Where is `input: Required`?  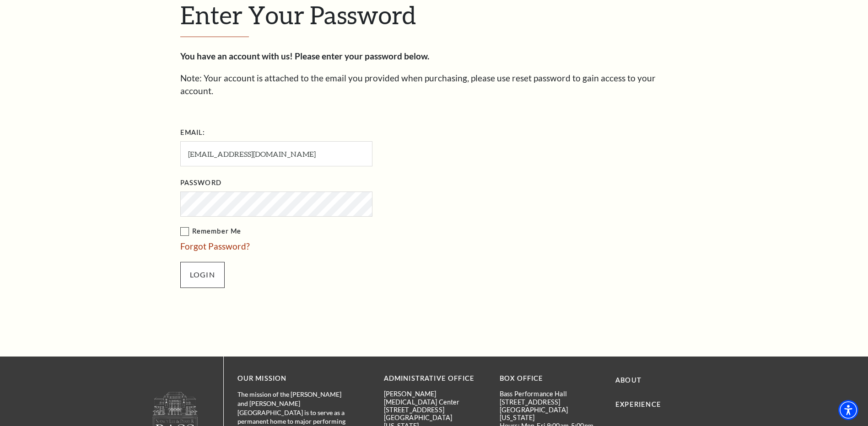
input: Required is located at coordinates (277, 154).